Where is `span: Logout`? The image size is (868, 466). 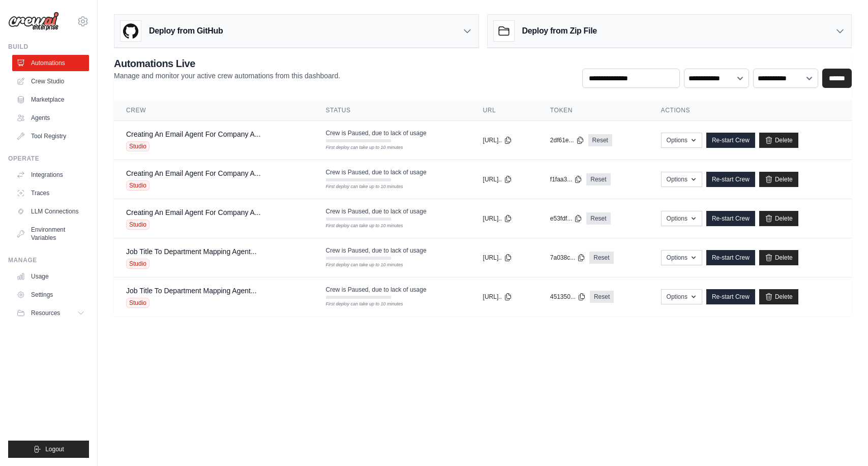 span: Logout is located at coordinates (54, 449).